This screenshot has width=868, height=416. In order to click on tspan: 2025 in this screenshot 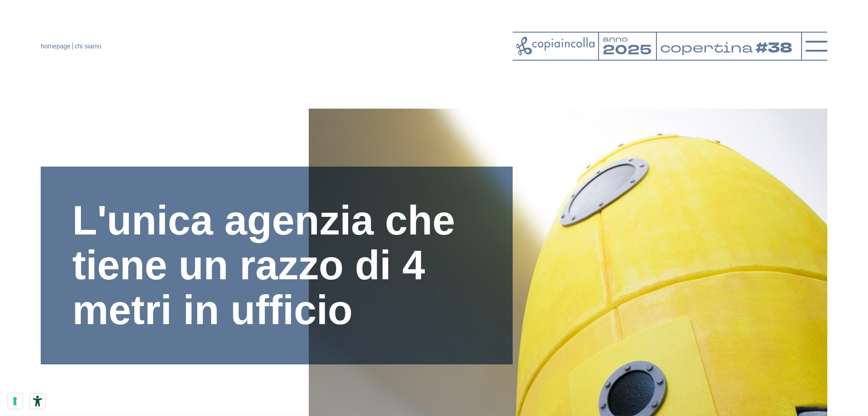, I will do `click(627, 50)`.